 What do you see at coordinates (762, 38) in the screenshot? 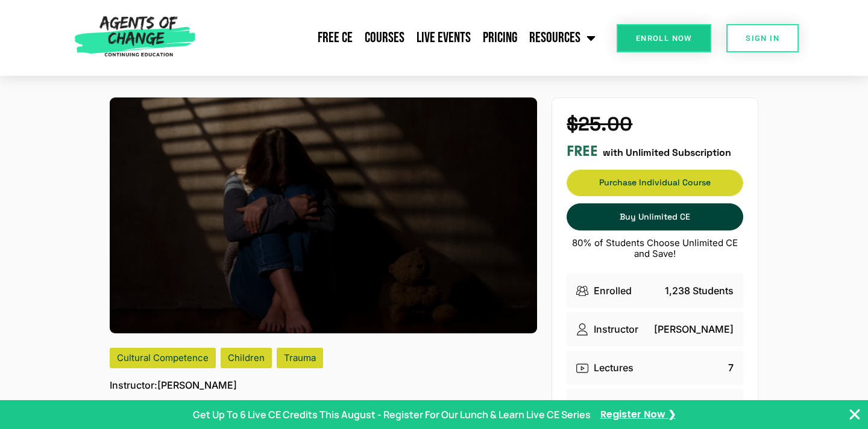
I see `span: SIGN IN` at bounding box center [762, 38].